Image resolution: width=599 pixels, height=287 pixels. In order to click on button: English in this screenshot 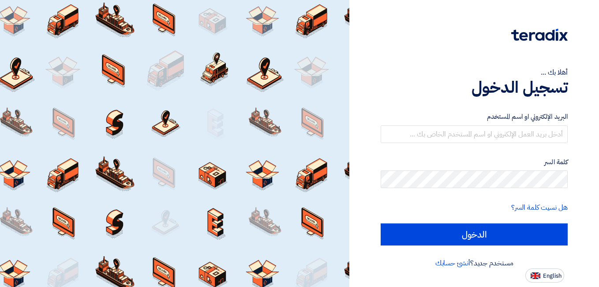, I will do `click(545, 275)`.